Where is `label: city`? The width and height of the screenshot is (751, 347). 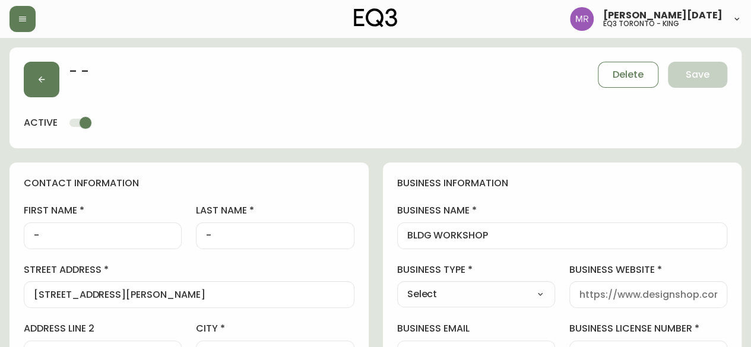
label: city is located at coordinates (275, 329).